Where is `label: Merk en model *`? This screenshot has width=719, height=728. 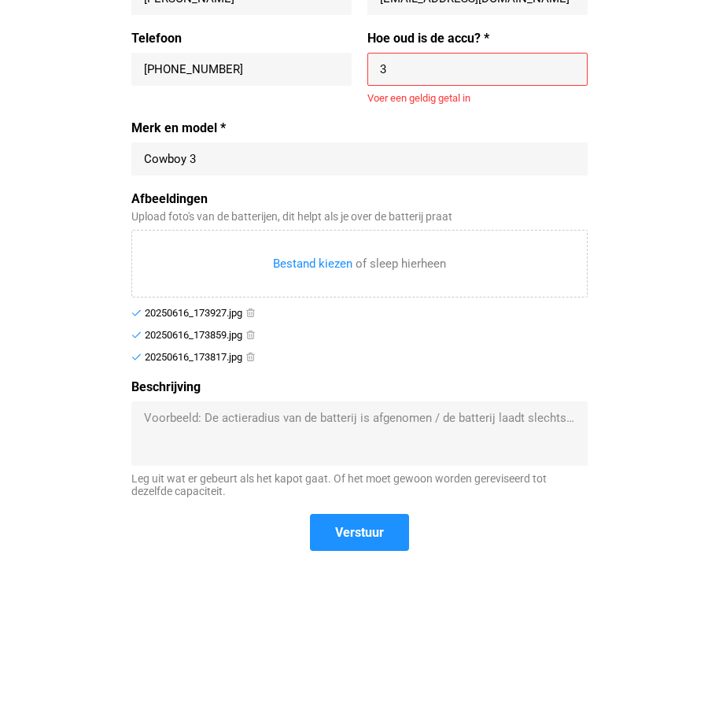 label: Merk en model * is located at coordinates (360, 128).